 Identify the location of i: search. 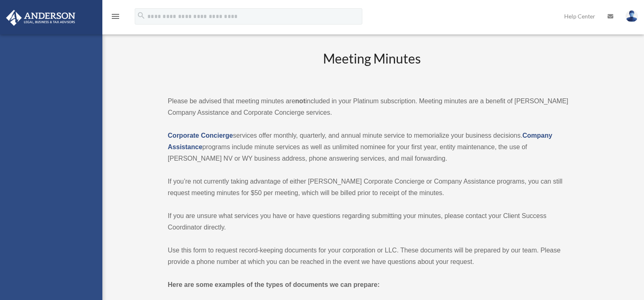
(142, 16).